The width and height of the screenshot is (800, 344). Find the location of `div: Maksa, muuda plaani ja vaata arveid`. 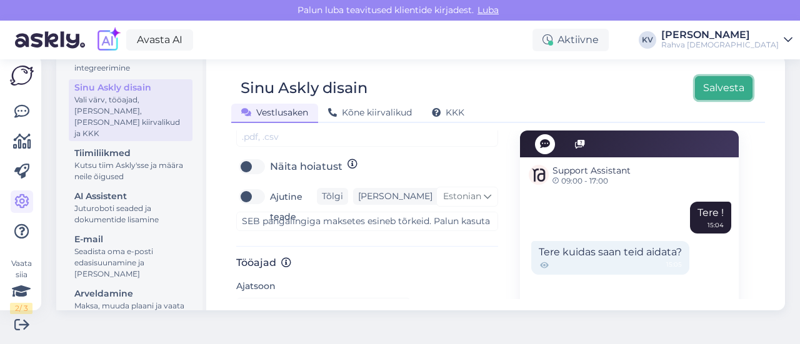

div: Maksa, muuda plaani ja vaata arveid is located at coordinates (131, 312).